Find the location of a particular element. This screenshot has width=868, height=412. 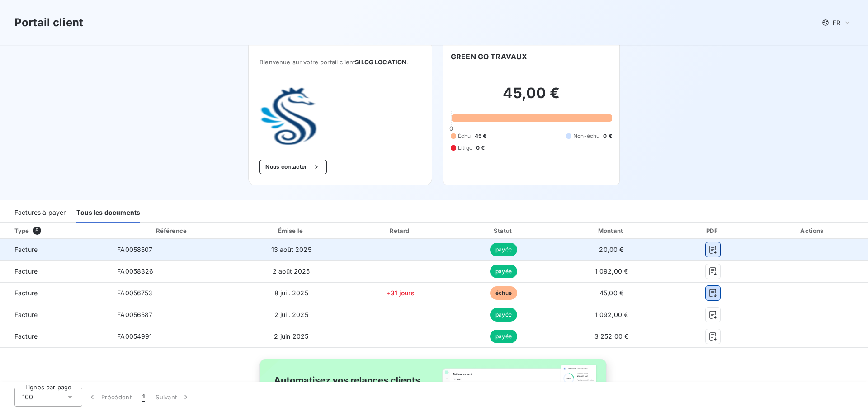

span: FR is located at coordinates (837, 22).